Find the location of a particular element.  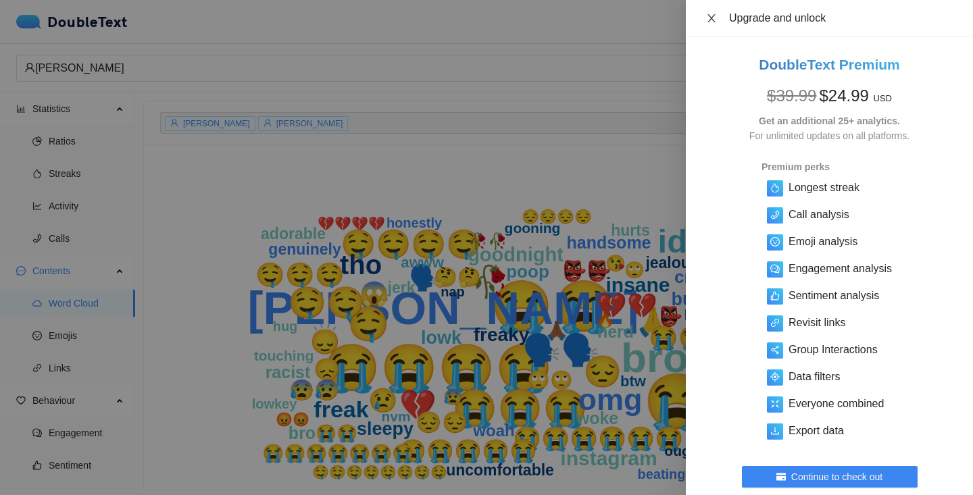

span: fullscreen-exit is located at coordinates (775, 404).